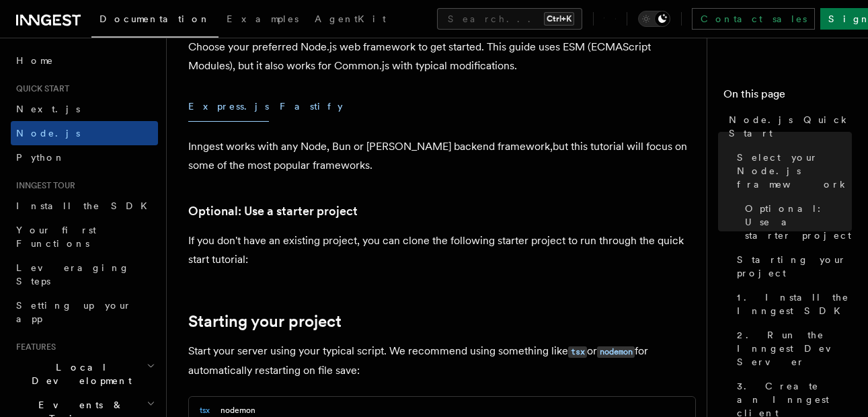  Describe the element at coordinates (56, 237) in the screenshot. I see `span: Your first Functions` at that location.